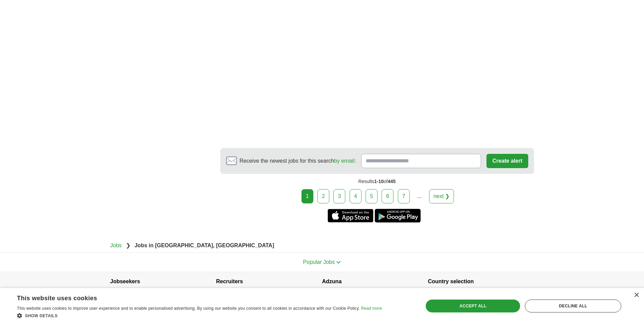 This screenshot has width=644, height=324. Describe the element at coordinates (388, 196) in the screenshot. I see `a: 6` at that location.